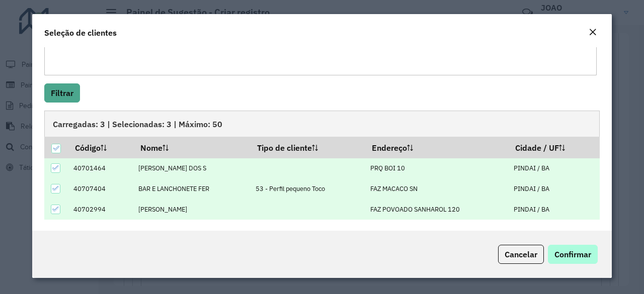  Describe the element at coordinates (572, 254) in the screenshot. I see `button: Confirmar` at that location.